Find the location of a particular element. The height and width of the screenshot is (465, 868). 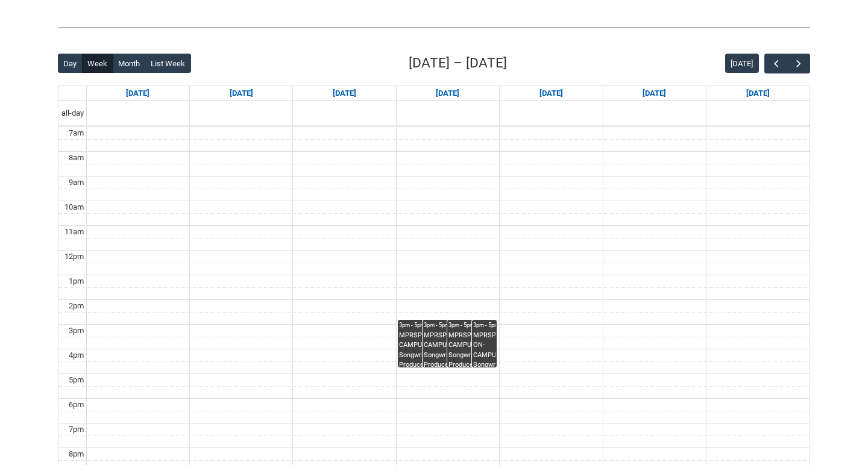

a: Go to September 14, 2025 is located at coordinates (137, 93).